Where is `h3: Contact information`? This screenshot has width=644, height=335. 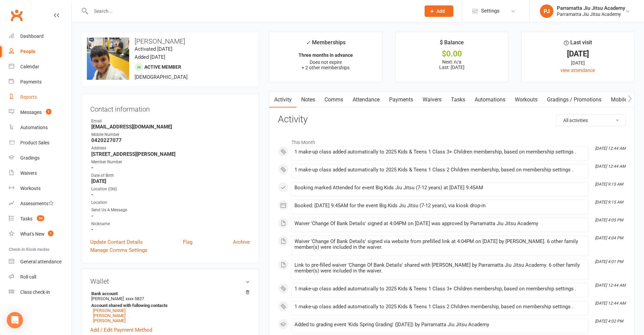
h3: Contact information is located at coordinates (170, 108).